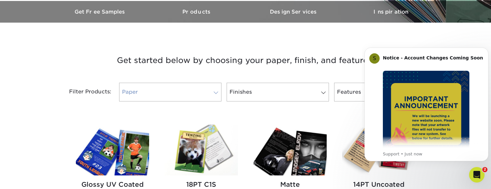 This screenshot has height=189, width=491. I want to click on h2: Glossy UV Coated, so click(112, 184).